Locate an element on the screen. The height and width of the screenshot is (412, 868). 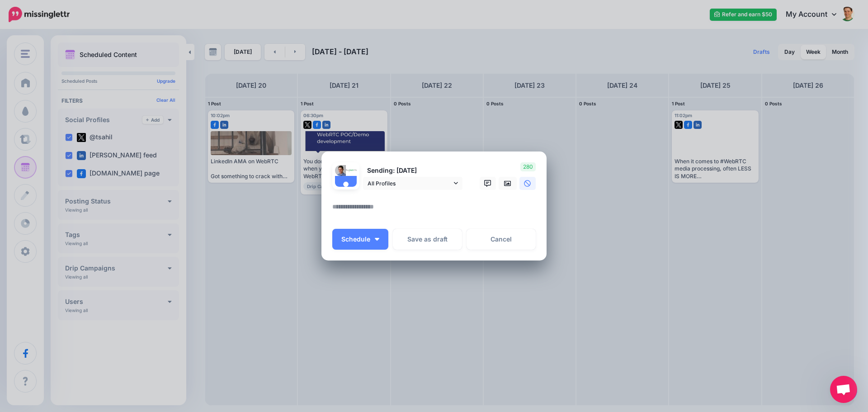
a: Cancel is located at coordinates (501, 239).